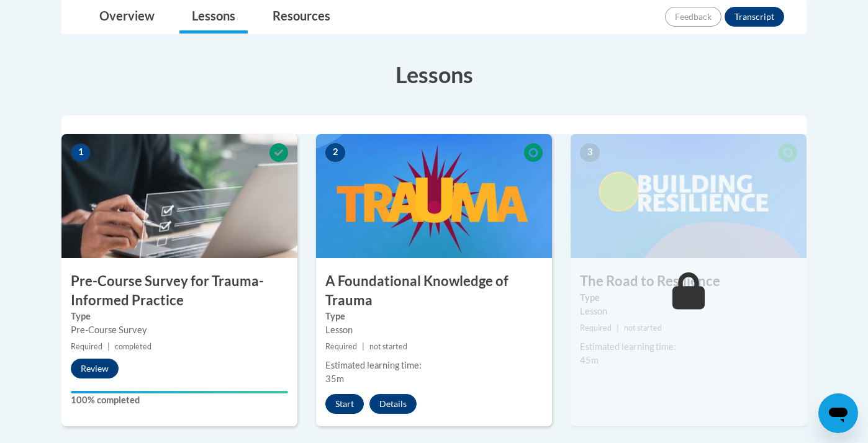  Describe the element at coordinates (754, 17) in the screenshot. I see `button: Transcript` at that location.